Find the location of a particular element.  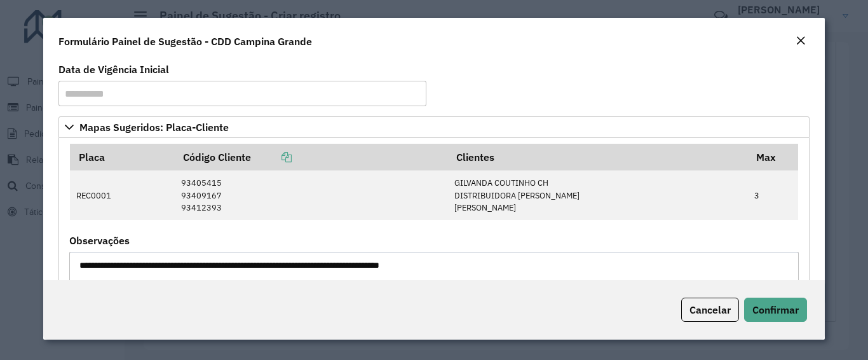

button: Cancelar is located at coordinates (710, 310).